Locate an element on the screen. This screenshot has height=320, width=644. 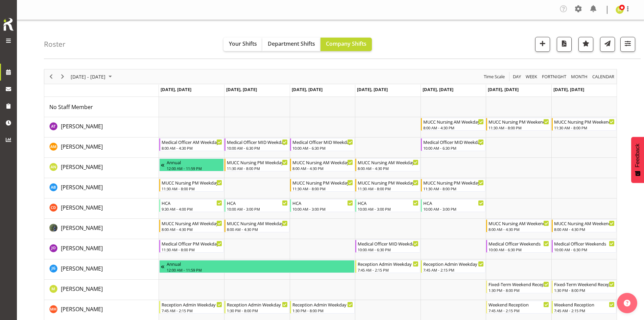
td: Alexandra Madigan resource is located at coordinates (102, 148).